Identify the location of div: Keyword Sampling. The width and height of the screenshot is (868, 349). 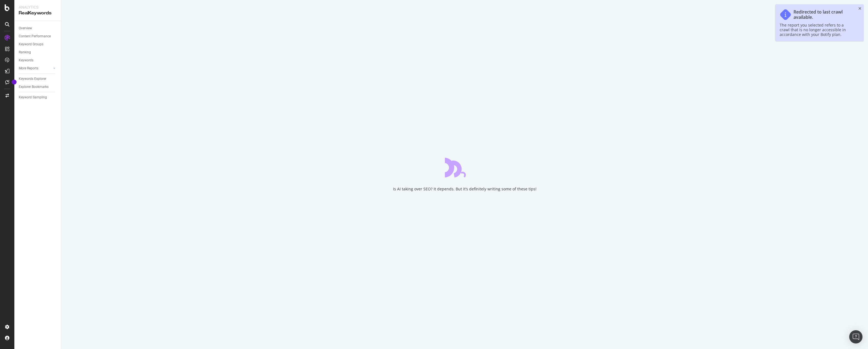
(33, 97).